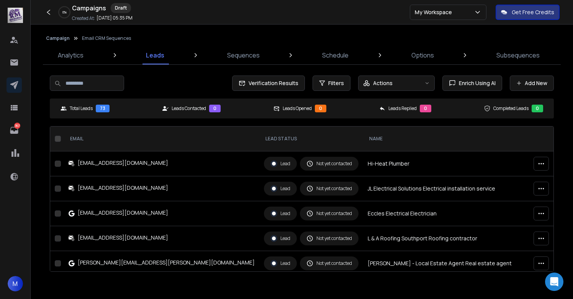  I want to click on a: Options, so click(422, 55).